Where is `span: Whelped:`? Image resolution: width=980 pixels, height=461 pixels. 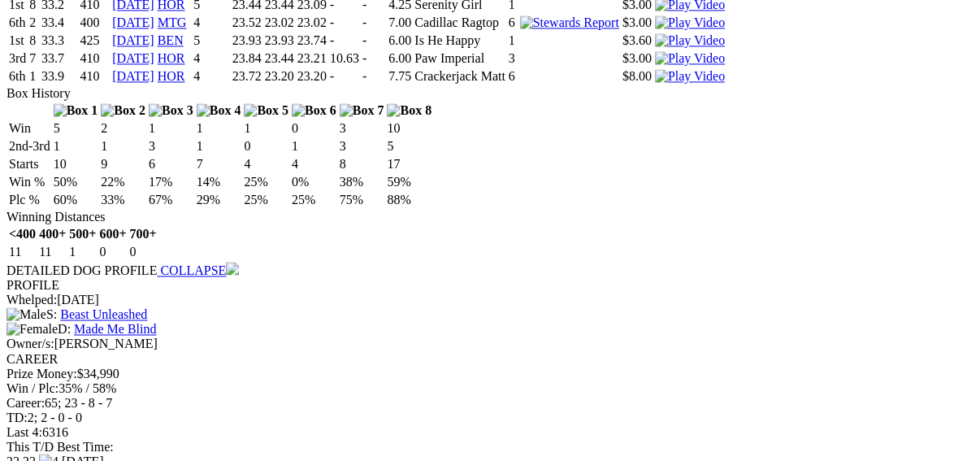 span: Whelped: is located at coordinates (31, 300).